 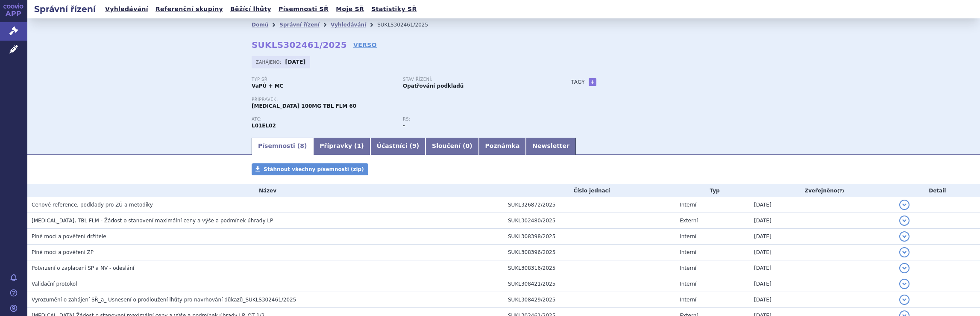 What do you see at coordinates (414, 146) in the screenshot?
I see `span: 9` at bounding box center [414, 146].